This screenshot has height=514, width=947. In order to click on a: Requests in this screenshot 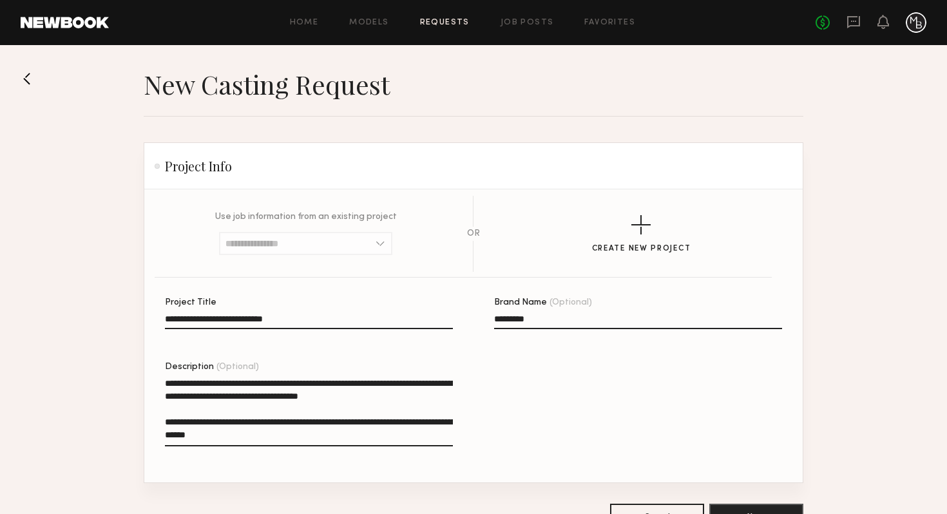, I will do `click(445, 23)`.